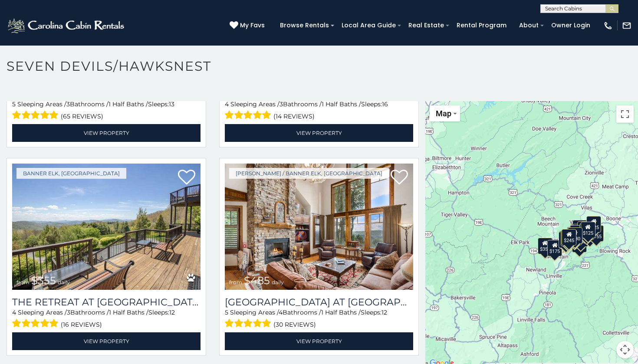  I want to click on span: Map, so click(444, 113).